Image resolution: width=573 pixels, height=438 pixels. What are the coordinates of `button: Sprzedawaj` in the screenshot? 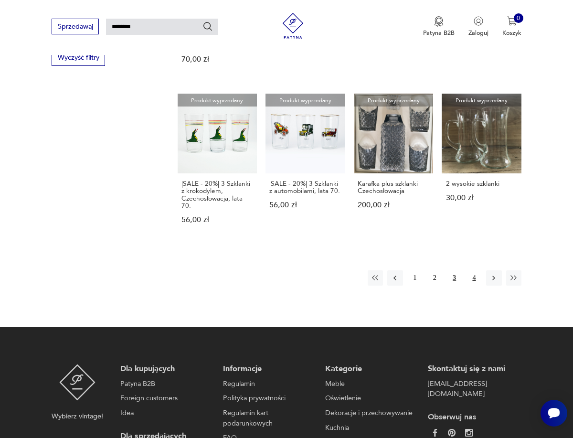 It's located at (75, 26).